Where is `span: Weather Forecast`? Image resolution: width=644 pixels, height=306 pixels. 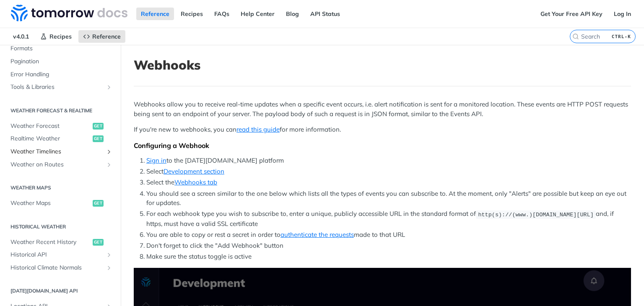 span: Weather Forecast is located at coordinates (50, 126).